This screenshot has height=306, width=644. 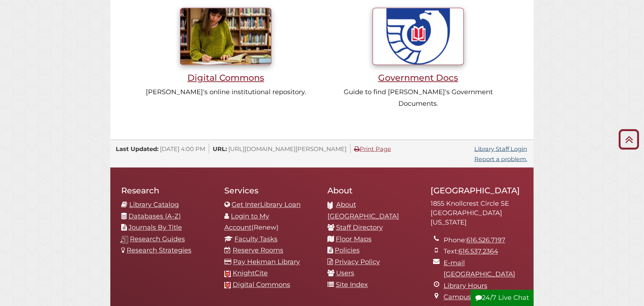 I want to click on a: Policies, so click(x=347, y=250).